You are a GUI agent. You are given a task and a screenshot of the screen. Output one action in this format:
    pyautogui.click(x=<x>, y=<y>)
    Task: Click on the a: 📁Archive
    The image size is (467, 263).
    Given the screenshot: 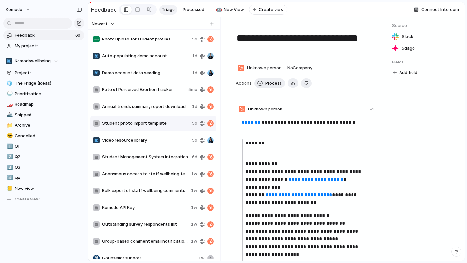 What is the action you would take?
    pyautogui.click(x=44, y=125)
    